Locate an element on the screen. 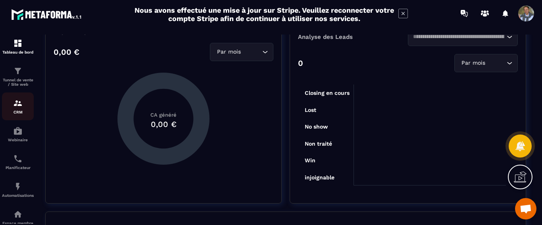  p: Analyse des Leads is located at coordinates (353, 37).